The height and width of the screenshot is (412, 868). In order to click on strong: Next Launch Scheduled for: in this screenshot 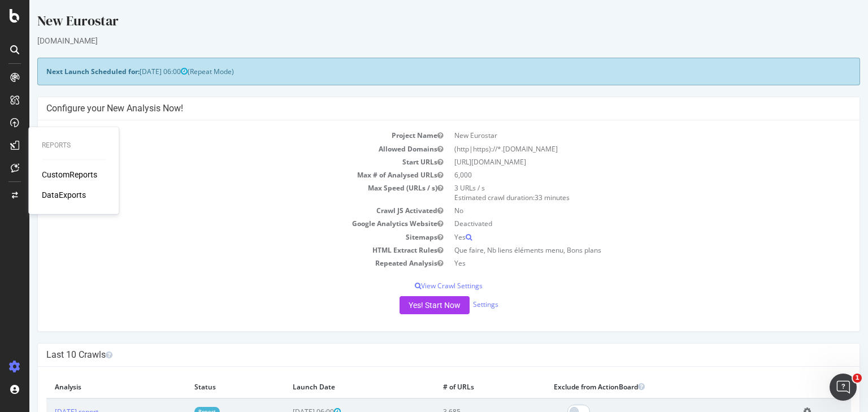, I will do `click(63, 72)`.